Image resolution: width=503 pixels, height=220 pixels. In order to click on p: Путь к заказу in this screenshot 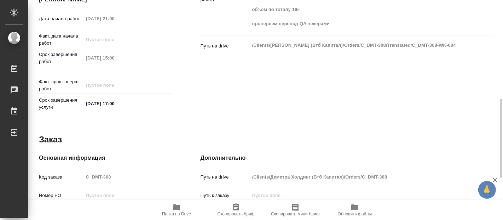, I will do `click(225, 195)`.